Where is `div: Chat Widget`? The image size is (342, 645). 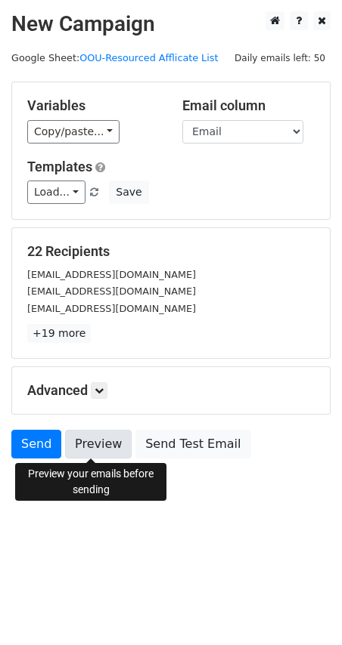
div: Chat Widget is located at coordinates (304, 609).